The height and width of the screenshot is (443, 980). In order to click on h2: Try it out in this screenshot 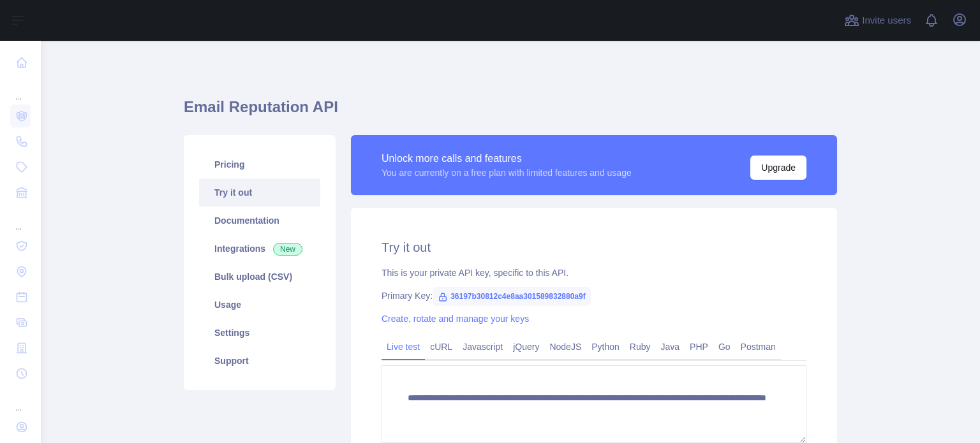, I will do `click(594, 248)`.